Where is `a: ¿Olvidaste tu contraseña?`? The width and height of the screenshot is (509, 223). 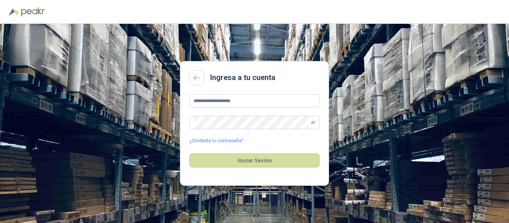
a: ¿Olvidaste tu contraseña? is located at coordinates (216, 141).